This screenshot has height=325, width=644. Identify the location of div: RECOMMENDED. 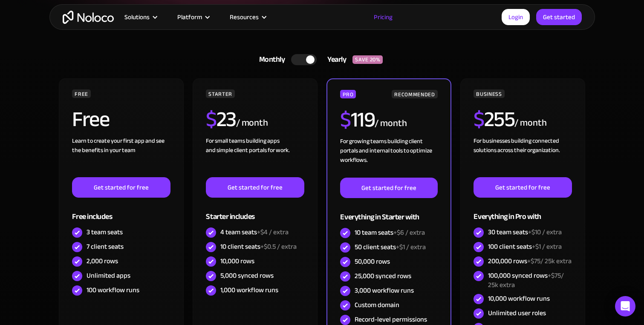
(414, 94).